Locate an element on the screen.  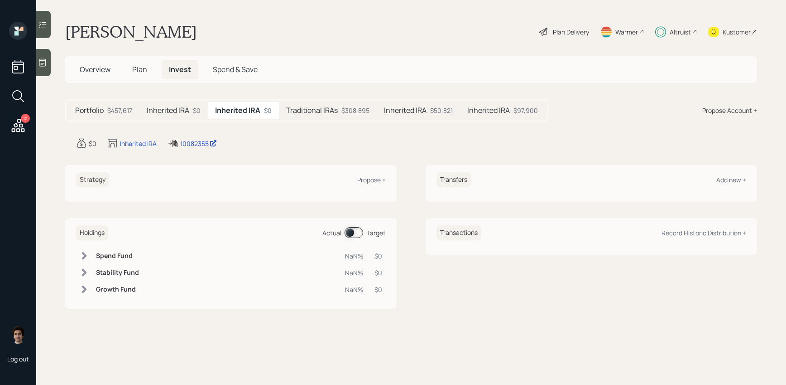
div: Propose + is located at coordinates (371, 179).